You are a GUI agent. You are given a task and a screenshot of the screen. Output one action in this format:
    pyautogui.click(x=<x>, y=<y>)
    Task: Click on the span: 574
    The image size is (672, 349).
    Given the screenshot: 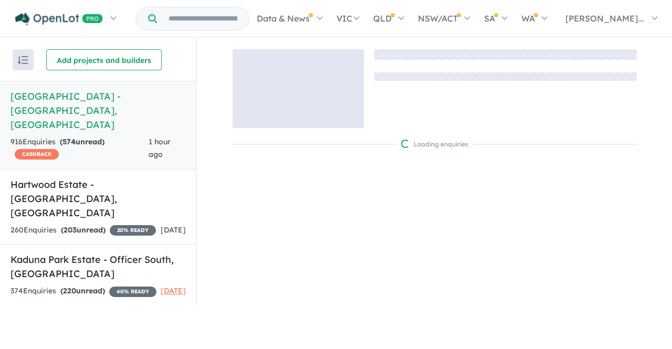 What is the action you would take?
    pyautogui.click(x=69, y=142)
    